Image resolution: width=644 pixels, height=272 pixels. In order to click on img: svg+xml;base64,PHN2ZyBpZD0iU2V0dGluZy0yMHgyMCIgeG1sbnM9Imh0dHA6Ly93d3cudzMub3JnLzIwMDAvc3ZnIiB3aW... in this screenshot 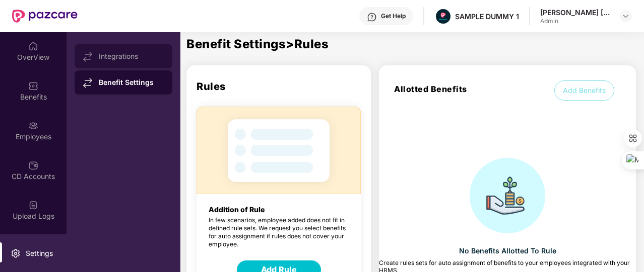, I will do `click(16, 254)`.